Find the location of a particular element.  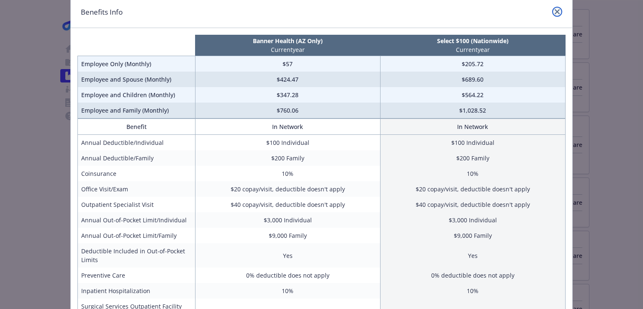

td: Employee Only (Monthly) is located at coordinates (136, 64).